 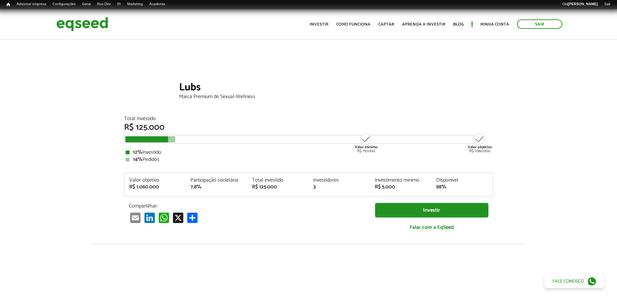 What do you see at coordinates (401, 180) in the screenshot?
I see `div: Investimento mínimo` at bounding box center [401, 180].